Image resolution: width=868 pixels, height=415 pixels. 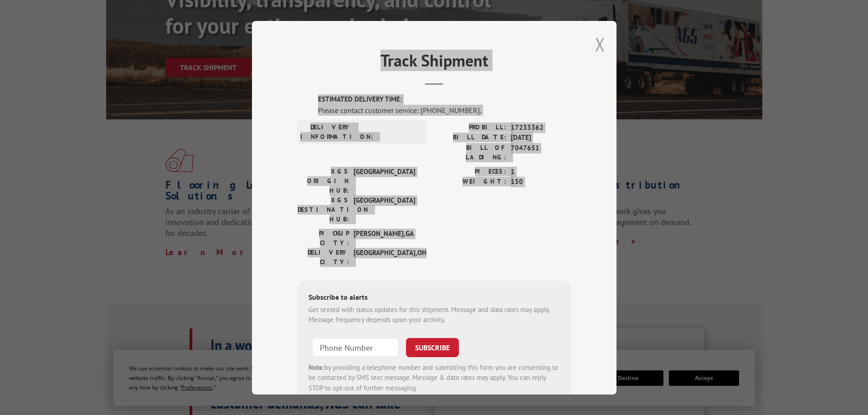 What do you see at coordinates (470, 182) in the screenshot?
I see `label: WEIGHT:` at bounding box center [470, 182].